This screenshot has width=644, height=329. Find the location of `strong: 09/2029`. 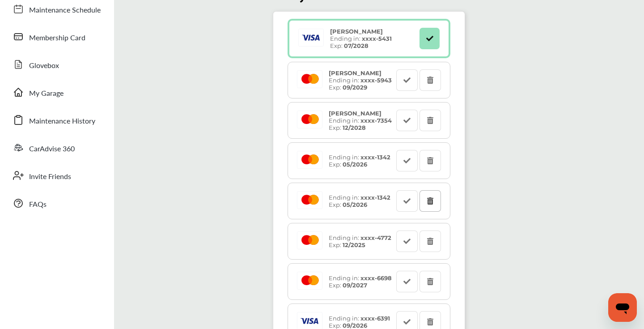

strong: 09/2029 is located at coordinates (355, 87).